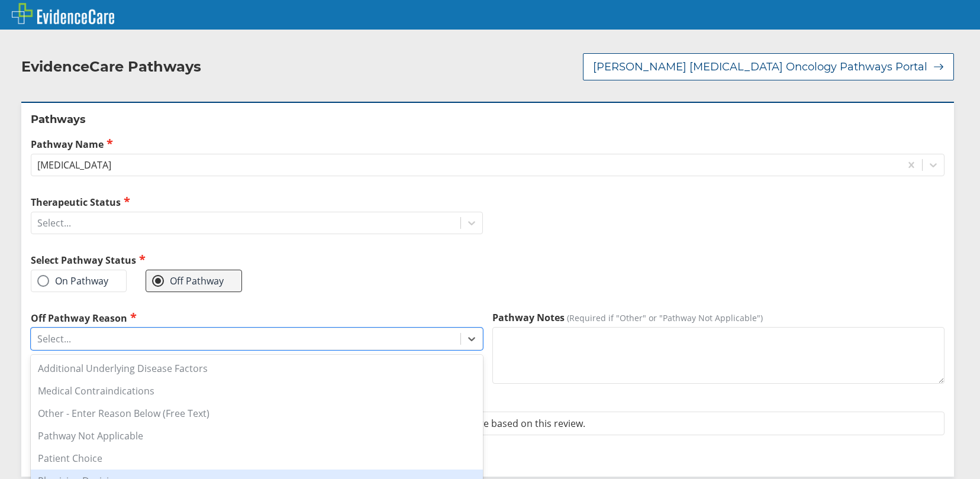 The image size is (980, 479). What do you see at coordinates (257, 368) in the screenshot?
I see `div: Additional Underlying Disease Factors` at bounding box center [257, 368].